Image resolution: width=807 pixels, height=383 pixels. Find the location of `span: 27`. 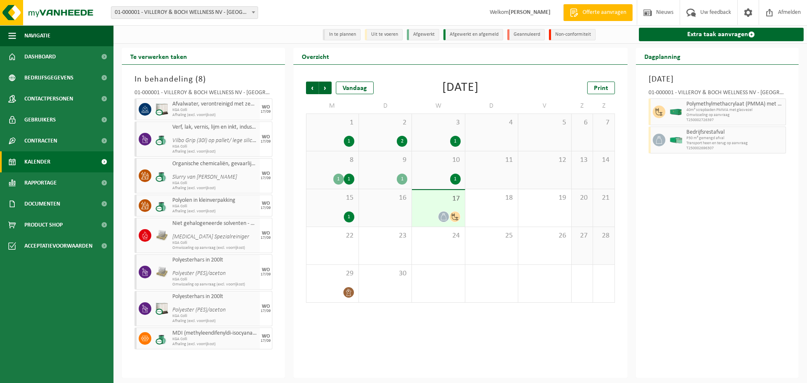

span: 27 is located at coordinates (582, 236).